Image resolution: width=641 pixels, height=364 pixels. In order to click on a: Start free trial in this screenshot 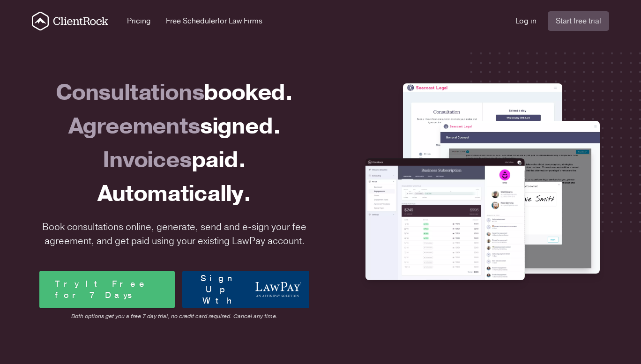, I will do `click(578, 21)`.